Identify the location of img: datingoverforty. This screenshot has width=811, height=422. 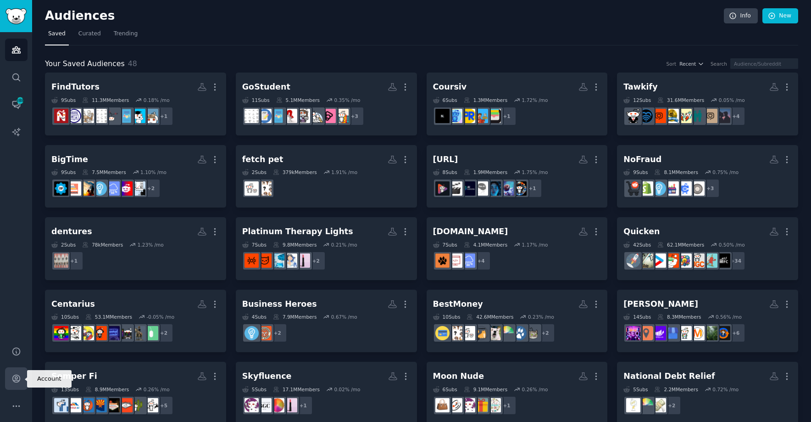
(672, 116).